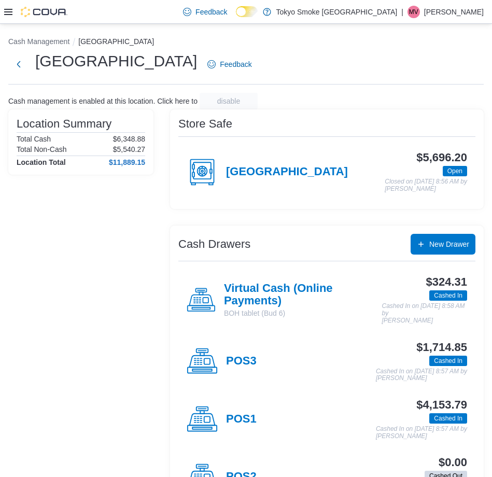 The width and height of the screenshot is (492, 477). What do you see at coordinates (214, 244) in the screenshot?
I see `h3: Cash Drawers` at bounding box center [214, 244].